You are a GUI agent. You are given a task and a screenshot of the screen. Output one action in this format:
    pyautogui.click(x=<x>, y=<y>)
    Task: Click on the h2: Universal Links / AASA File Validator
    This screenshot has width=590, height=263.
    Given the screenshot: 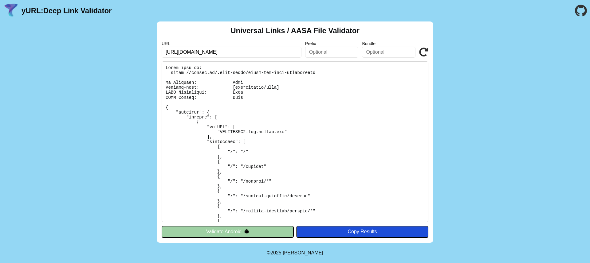 What is the action you would take?
    pyautogui.click(x=295, y=31)
    